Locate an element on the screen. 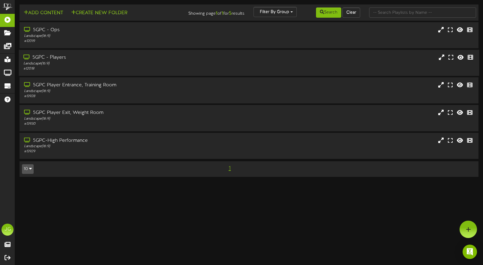 The width and height of the screenshot is (483, 265). span: 1 is located at coordinates (229, 169).